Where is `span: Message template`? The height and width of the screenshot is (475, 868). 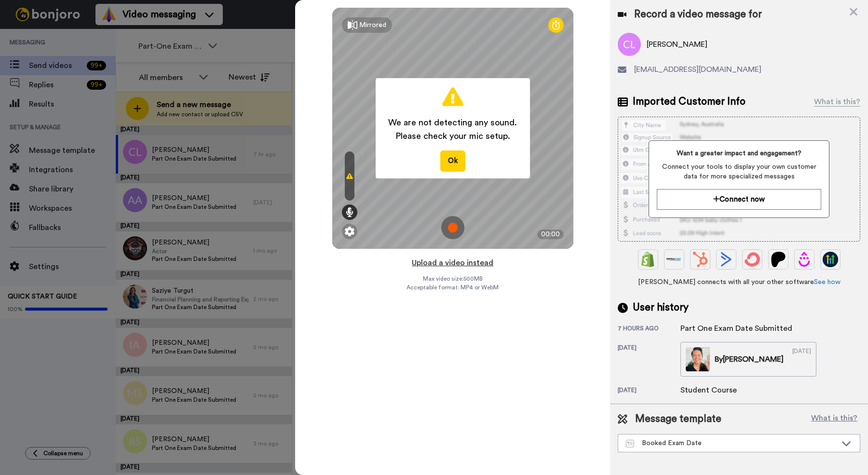
span: Message template is located at coordinates (678, 419).